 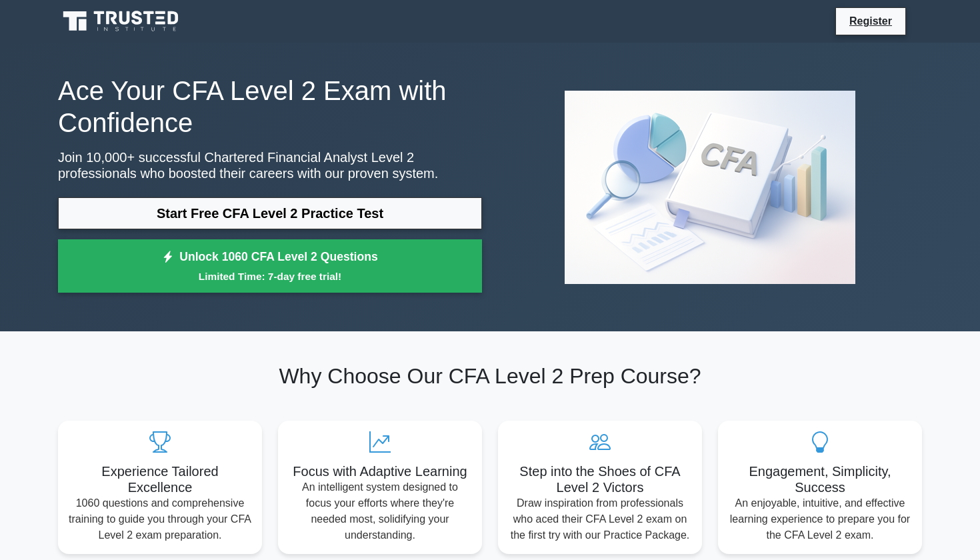 I want to click on p: An intelligent system designed to focus your efforts where they're needed most, solidifying your ..., so click(x=380, y=511).